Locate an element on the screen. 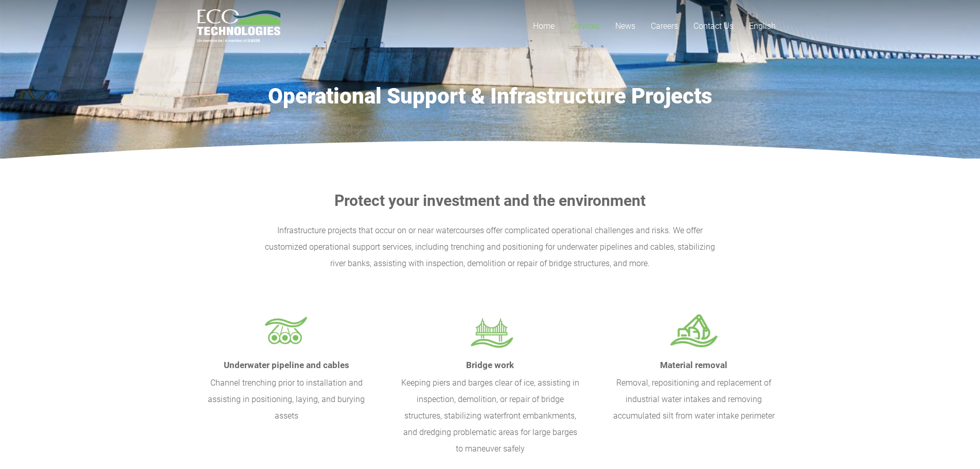  a: logo_EcoTech_ASDR_RGB is located at coordinates (239, 26).